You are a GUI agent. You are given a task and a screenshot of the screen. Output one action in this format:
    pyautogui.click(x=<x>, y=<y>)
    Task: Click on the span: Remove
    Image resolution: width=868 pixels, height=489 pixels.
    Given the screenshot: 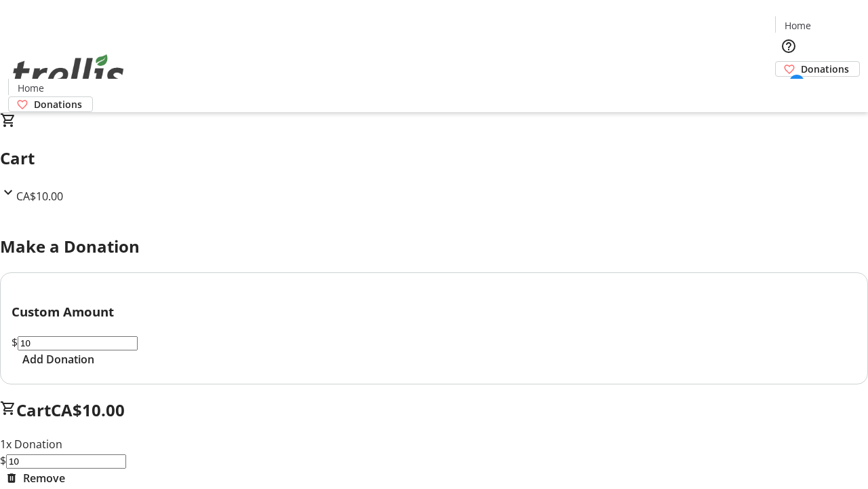 What is the action you would take?
    pyautogui.click(x=44, y=478)
    